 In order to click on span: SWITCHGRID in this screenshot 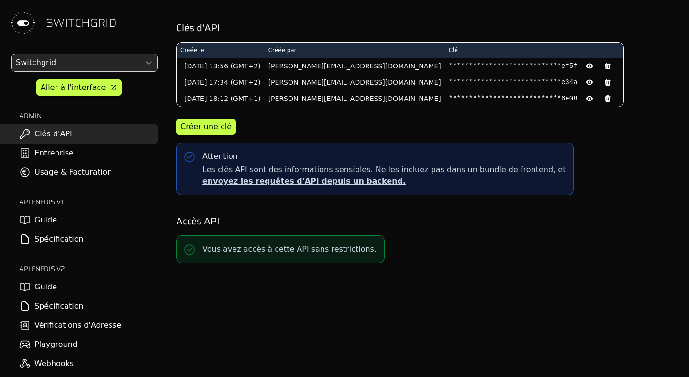, I will do `click(81, 23)`.